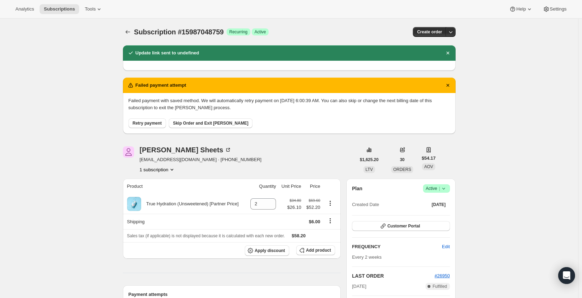  Describe the element at coordinates (25, 9) in the screenshot. I see `button: Analytics` at that location.